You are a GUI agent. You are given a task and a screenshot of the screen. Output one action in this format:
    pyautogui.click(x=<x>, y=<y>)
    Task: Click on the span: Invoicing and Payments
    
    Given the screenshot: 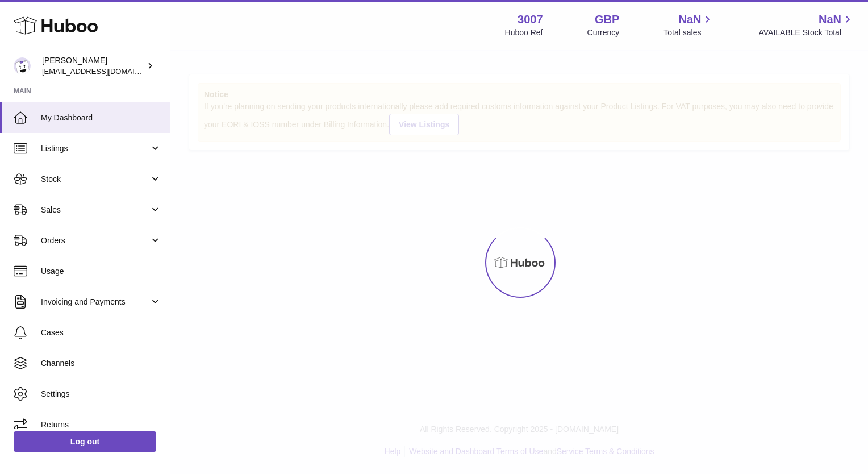 What is the action you would take?
    pyautogui.click(x=95, y=301)
    